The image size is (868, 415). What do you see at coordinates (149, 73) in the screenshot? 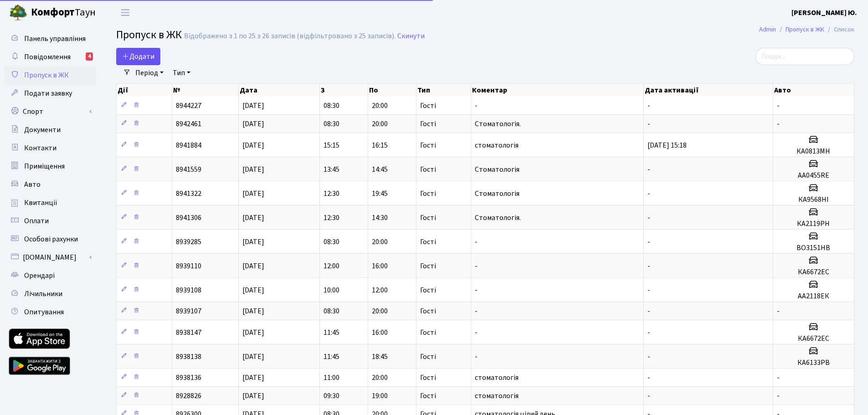
I see `a: Період` at bounding box center [149, 73].